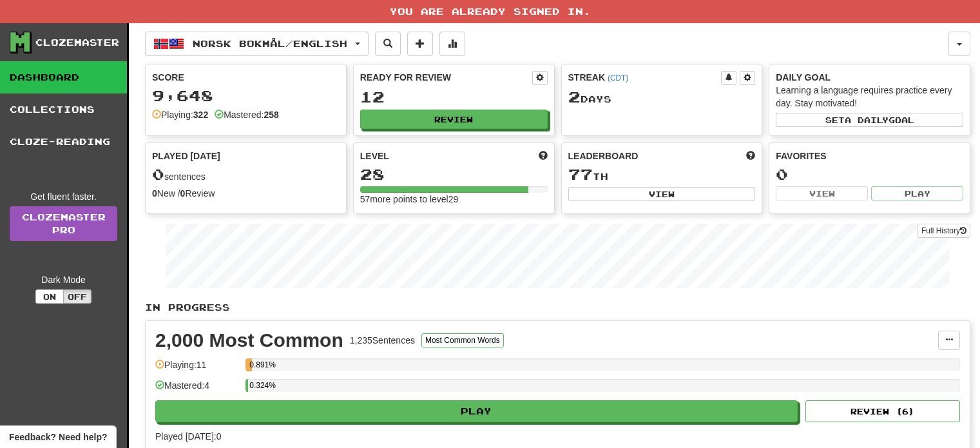  What do you see at coordinates (883, 411) in the screenshot?
I see `button: Review (6)` at bounding box center [883, 411].